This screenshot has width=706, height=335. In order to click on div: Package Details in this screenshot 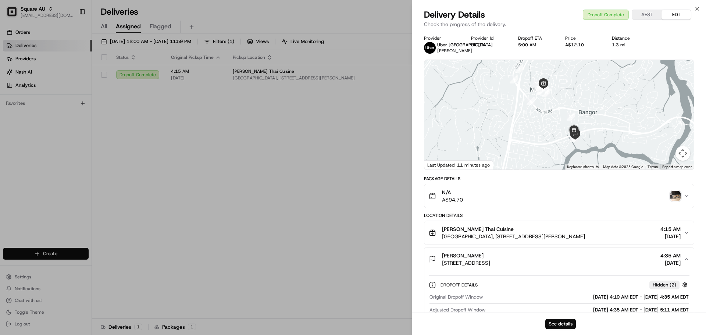, I will do `click(559, 179)`.